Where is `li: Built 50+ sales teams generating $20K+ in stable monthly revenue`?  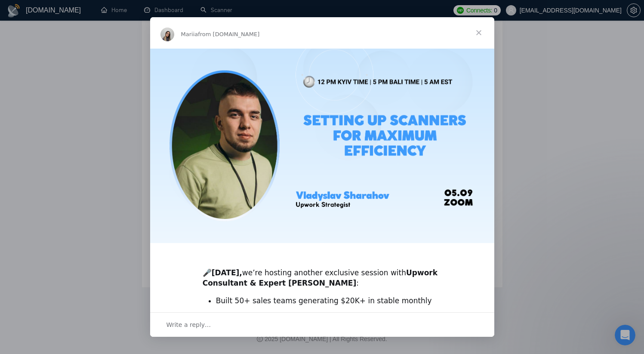
li: Built 50+ sales teams generating $20K+ in stable monthly revenue is located at coordinates (328, 306).